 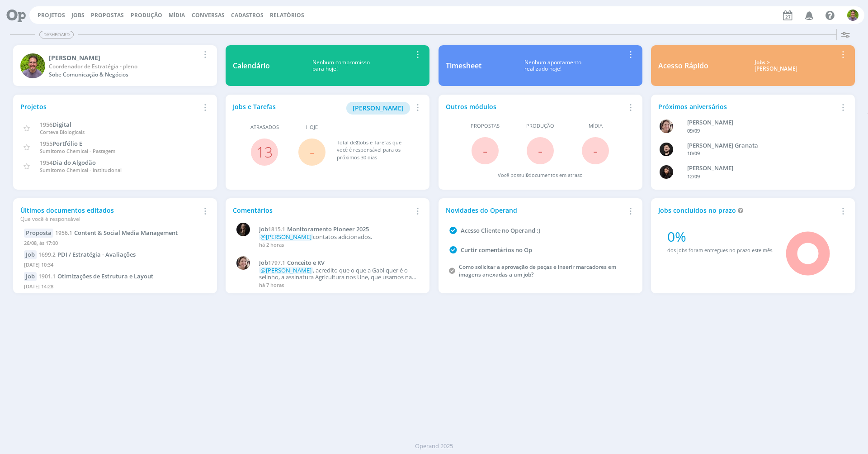 I want to click on p: , acredito que o que a Gabi quer é o selinho, a assinatura Agricultura nos Une, que usamos nas pe..., so click(x=338, y=274).